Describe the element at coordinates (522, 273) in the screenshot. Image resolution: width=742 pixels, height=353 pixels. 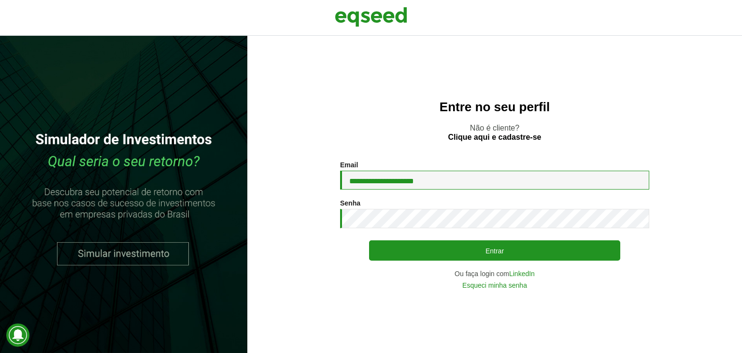
I see `a: LinkedIn` at that location.